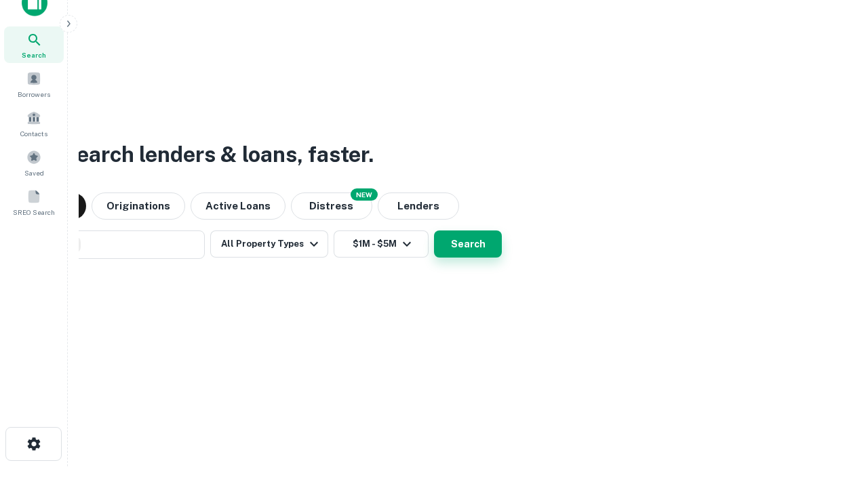 The image size is (868, 488). I want to click on button: Active Loans, so click(238, 206).